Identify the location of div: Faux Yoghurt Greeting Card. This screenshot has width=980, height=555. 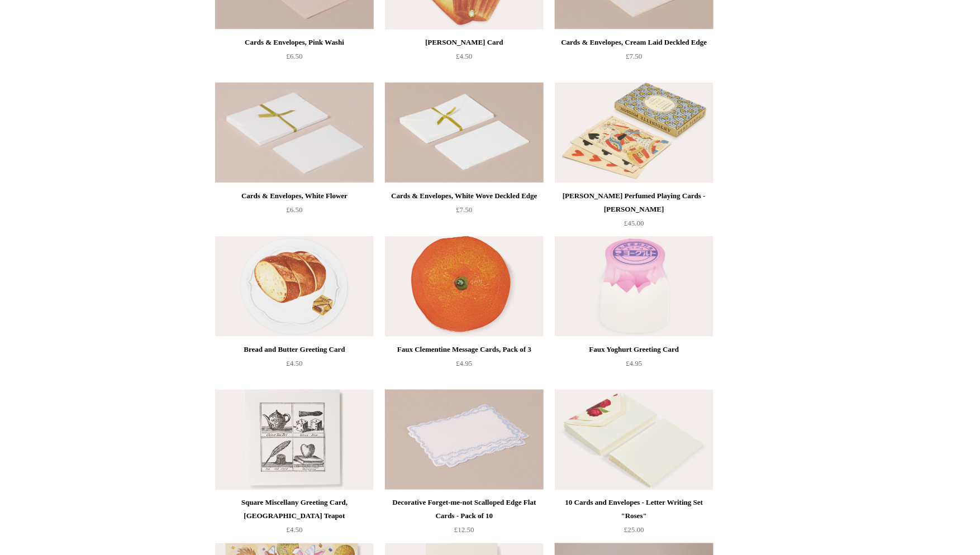
(634, 349).